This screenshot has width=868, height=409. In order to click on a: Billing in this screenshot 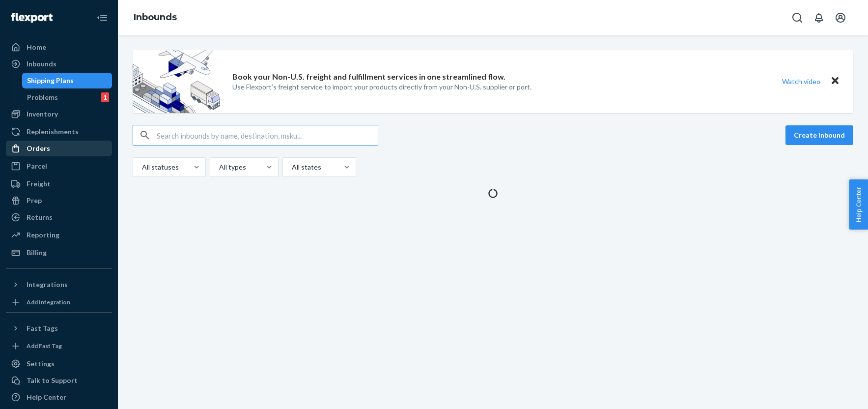, I will do `click(59, 253)`.